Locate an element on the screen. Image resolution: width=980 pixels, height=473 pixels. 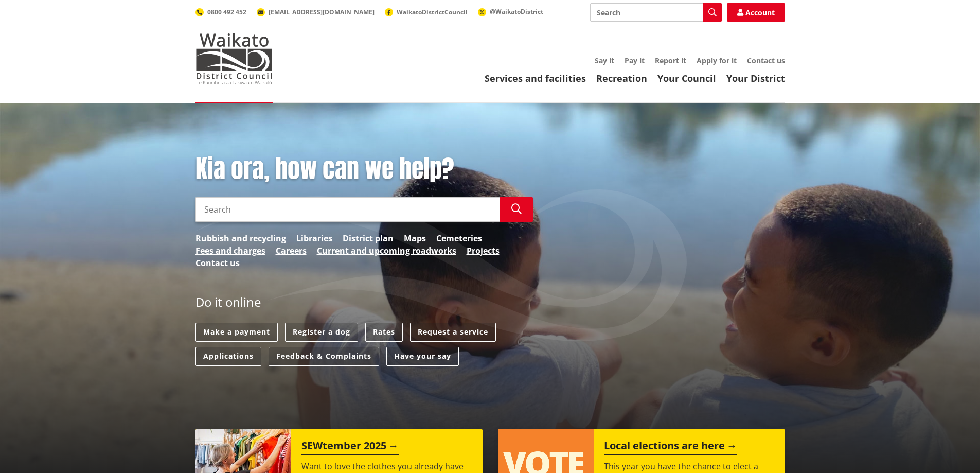
h1: Kia ora, how can we help? is located at coordinates (364, 169).